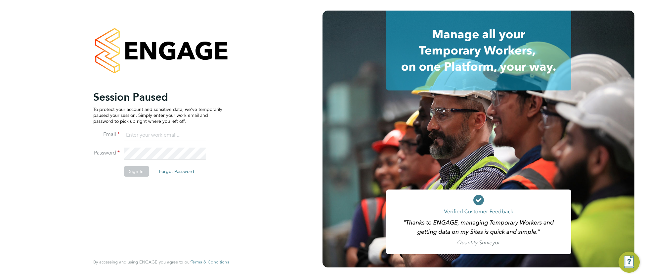  What do you see at coordinates (158, 97) in the screenshot?
I see `h2: Session Paused` at bounding box center [158, 97].